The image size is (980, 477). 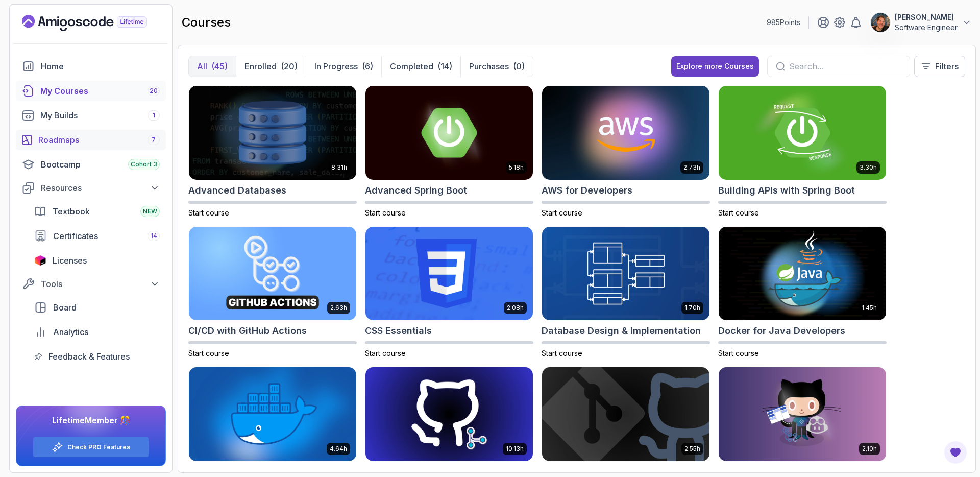 I want to click on p: Enrolled, so click(x=260, y=66).